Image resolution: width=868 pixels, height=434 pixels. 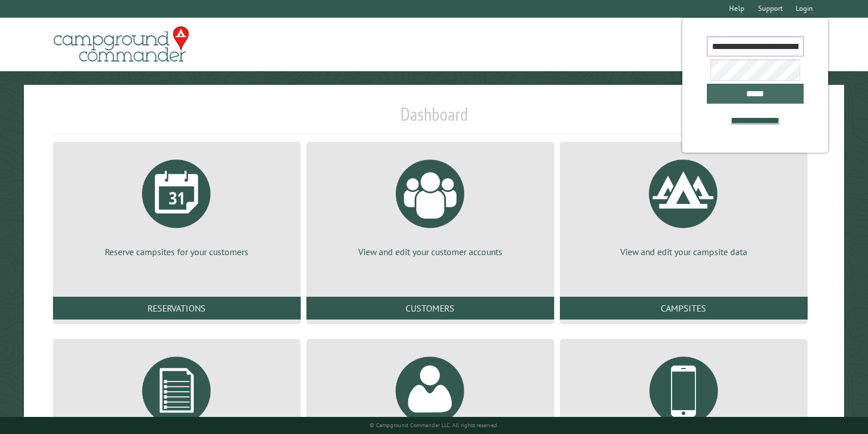 What do you see at coordinates (430, 205) in the screenshot?
I see `a: View and edit your customer accounts` at bounding box center [430, 205].